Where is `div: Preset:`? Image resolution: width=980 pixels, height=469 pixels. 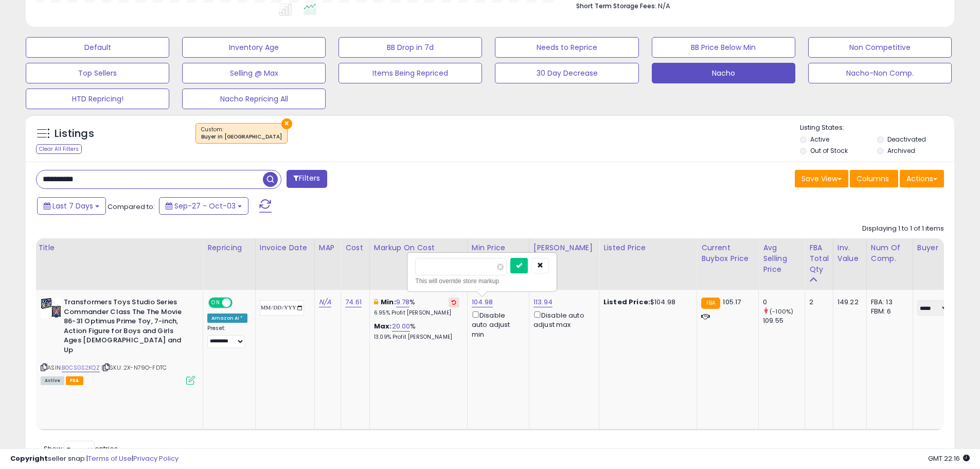
div: Preset: is located at coordinates (227, 336).